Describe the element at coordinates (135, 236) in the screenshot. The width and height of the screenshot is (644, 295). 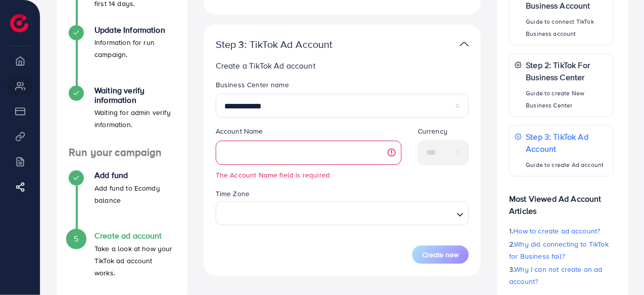
I see `h4: Create ad account` at that location.